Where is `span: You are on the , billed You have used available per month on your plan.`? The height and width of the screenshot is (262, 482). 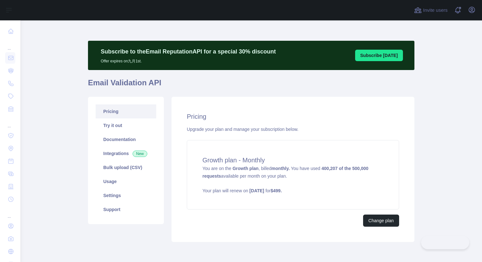 span: You are on the , billed You have used available per month on your plan. is located at coordinates (293, 180).